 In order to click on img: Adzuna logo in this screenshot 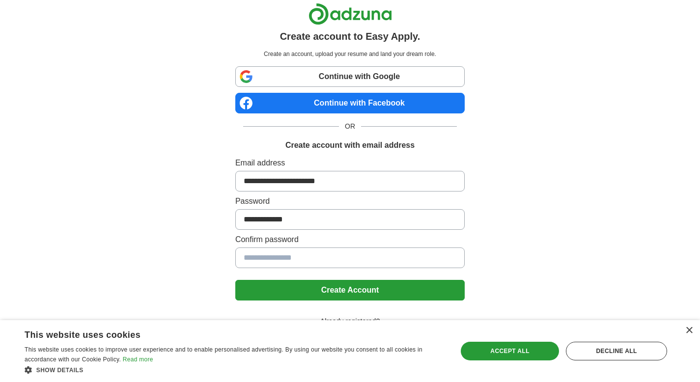, I will do `click(350, 14)`.